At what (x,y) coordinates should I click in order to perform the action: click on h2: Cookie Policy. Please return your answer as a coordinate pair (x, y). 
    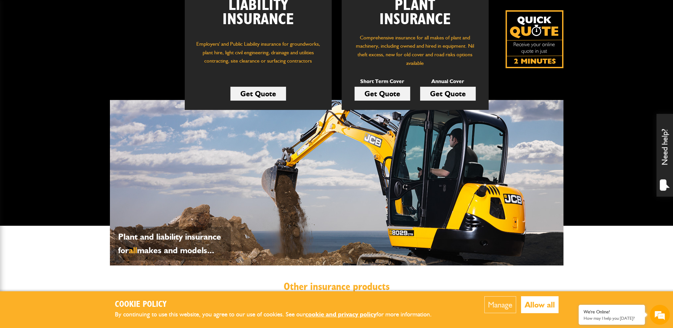
    Looking at the image, I should click on (279, 304).